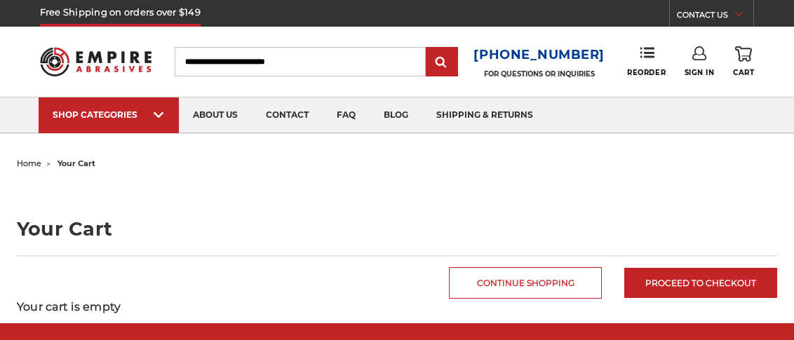  What do you see at coordinates (397, 307) in the screenshot?
I see `h3: Your cart is empty` at bounding box center [397, 307].